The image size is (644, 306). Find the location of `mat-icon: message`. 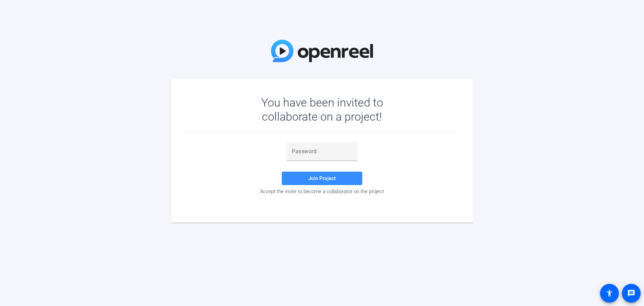

mat-icon: message is located at coordinates (632, 294).